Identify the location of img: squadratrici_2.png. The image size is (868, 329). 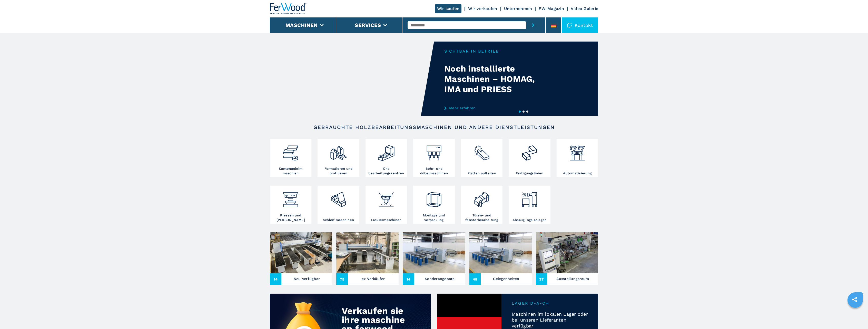
(338, 151).